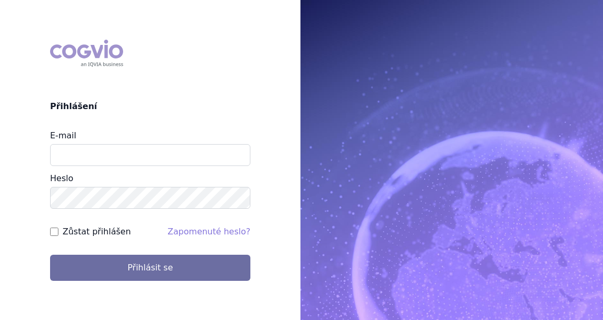 Image resolution: width=603 pixels, height=320 pixels. I want to click on h2: Přihlášení, so click(150, 106).